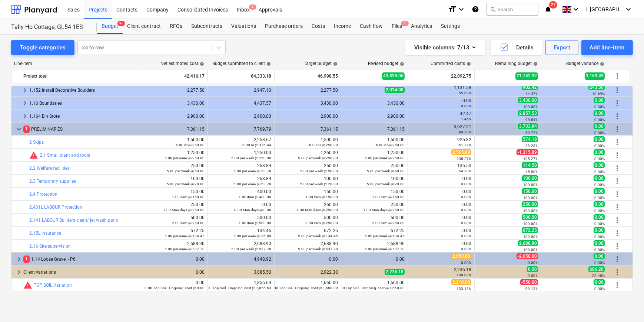  I want to click on div: 3,430.00, so click(308, 103).